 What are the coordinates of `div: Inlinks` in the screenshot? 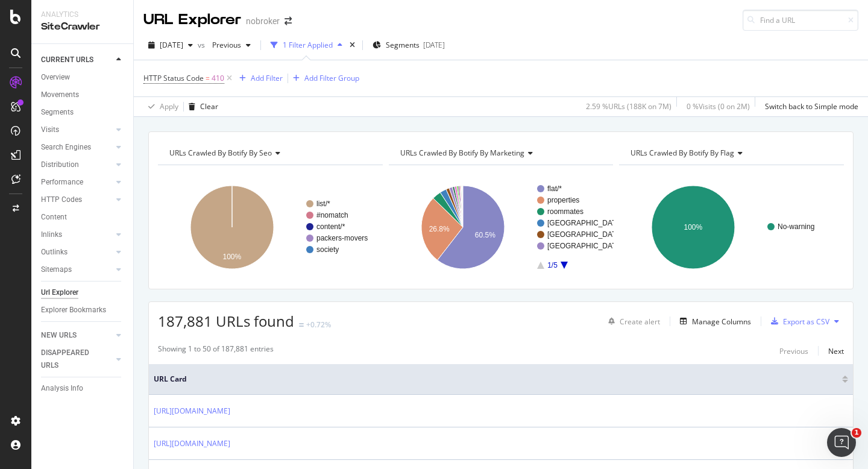 It's located at (51, 234).